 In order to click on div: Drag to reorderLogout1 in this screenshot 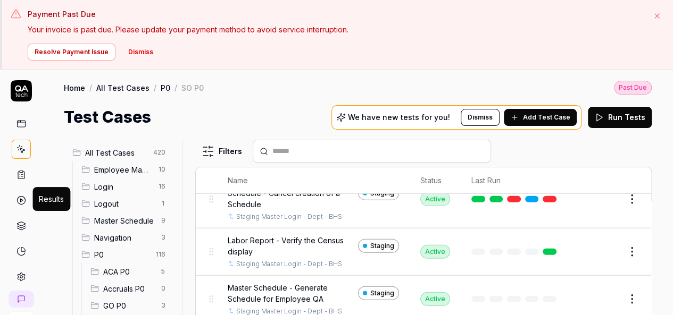, I will do `click(126, 204)`.